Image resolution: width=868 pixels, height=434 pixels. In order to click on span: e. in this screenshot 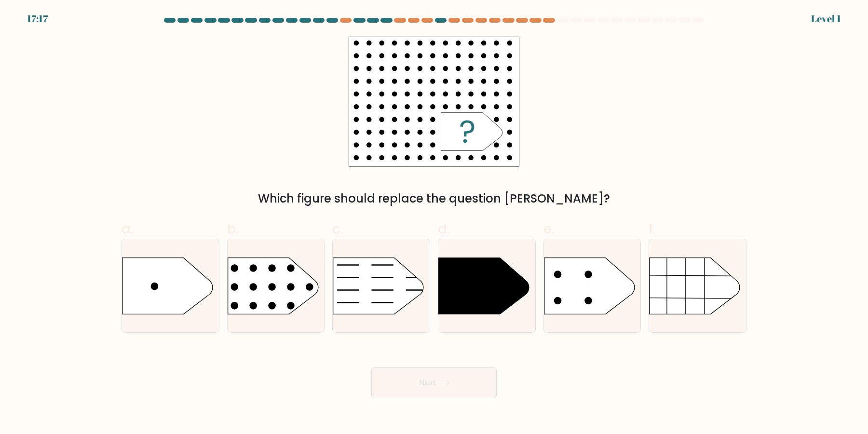, I will do `click(549, 228)`.